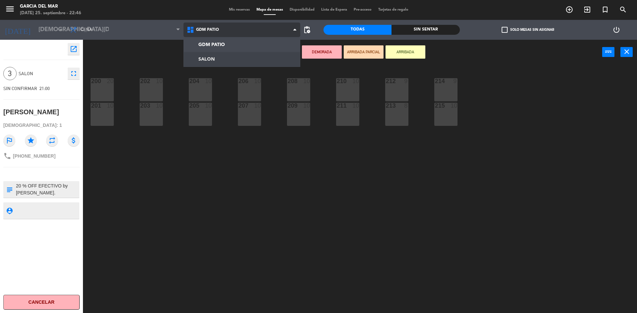 The width and height of the screenshot is (637, 313). Describe the element at coordinates (307, 30) in the screenshot. I see `span: pending_actions` at that location.